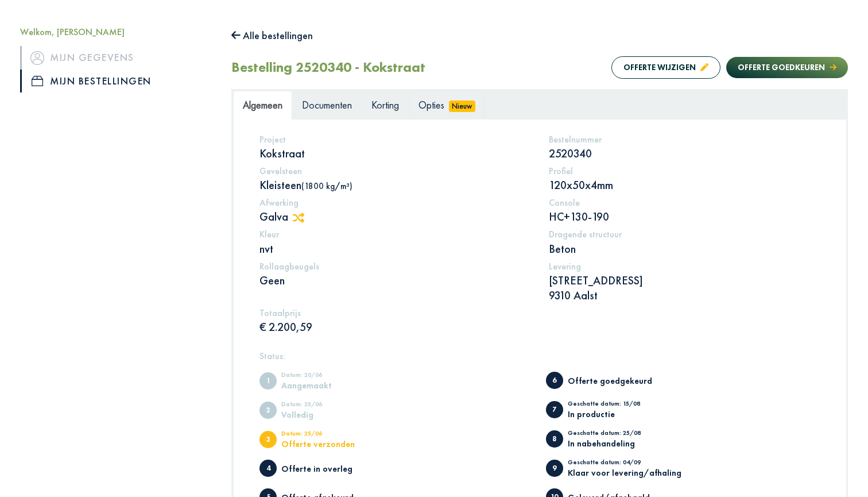 Image resolution: width=868 pixels, height=497 pixels. Describe the element at coordinates (396, 216) in the screenshot. I see `p: Galva` at that location.